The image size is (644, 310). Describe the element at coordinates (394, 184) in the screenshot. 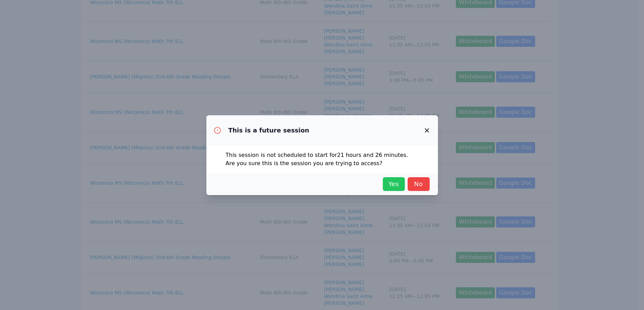

I see `button: Yes` at that location.